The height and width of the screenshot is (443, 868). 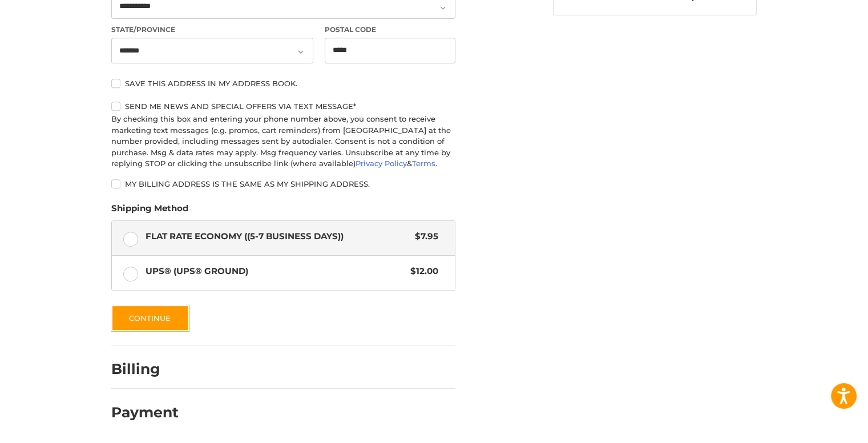 What do you see at coordinates (150, 211) in the screenshot?
I see `legend: Shipping Method` at bounding box center [150, 211].